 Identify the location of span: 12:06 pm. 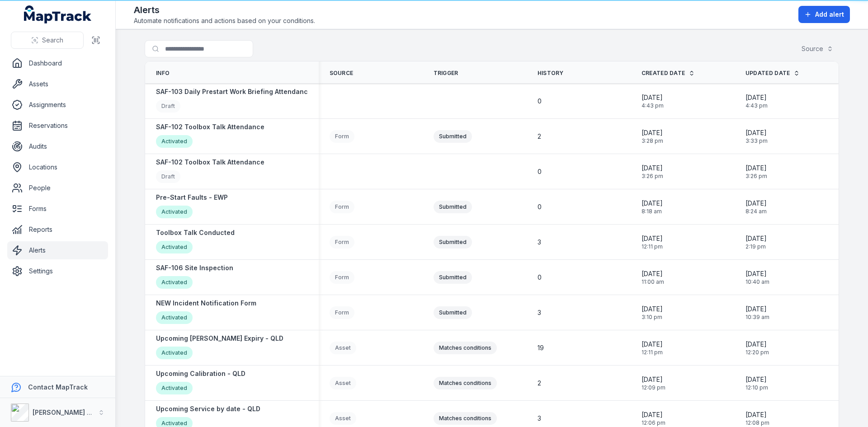
(653, 423).